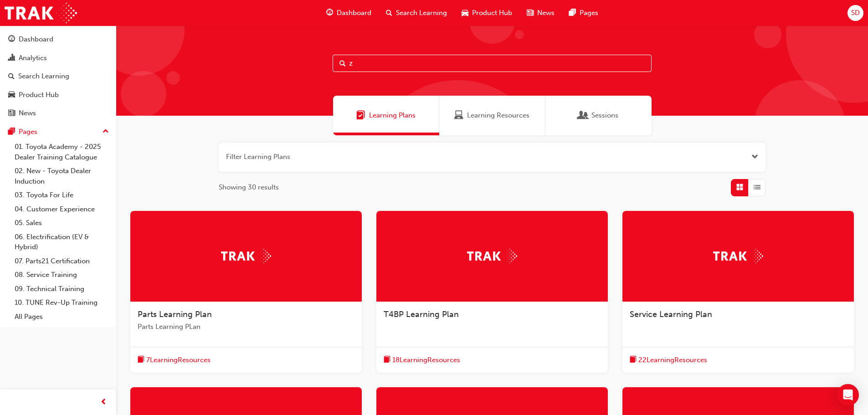 Image resolution: width=868 pixels, height=415 pixels. What do you see at coordinates (855, 13) in the screenshot?
I see `button: SD` at bounding box center [855, 13].